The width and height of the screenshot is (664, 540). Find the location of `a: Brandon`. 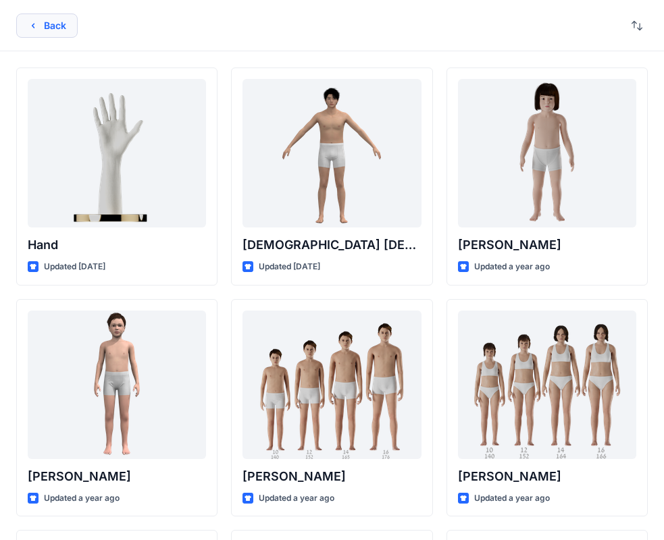

a: Brandon is located at coordinates (331, 385).